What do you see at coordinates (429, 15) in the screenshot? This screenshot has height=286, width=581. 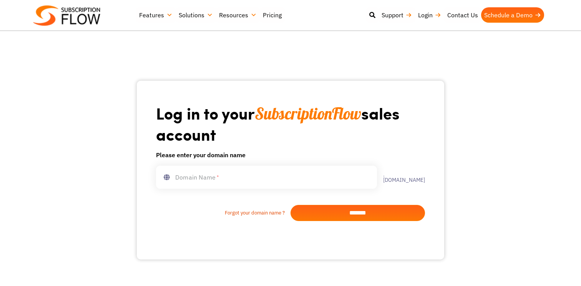 I see `a: Login` at bounding box center [429, 15].